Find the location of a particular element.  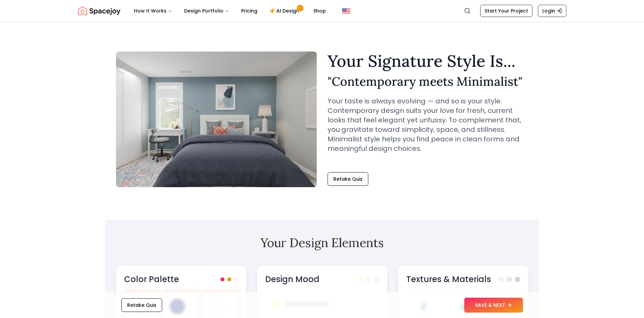

p: Your taste is always evolving — and so is your style. Contemporary design suits your love for fre... is located at coordinates (428, 125).